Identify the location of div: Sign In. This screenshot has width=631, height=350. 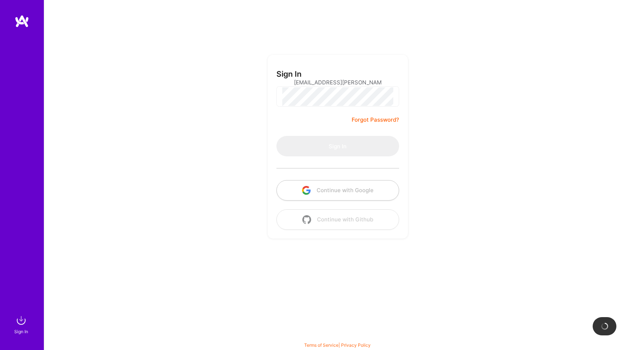
(21, 331).